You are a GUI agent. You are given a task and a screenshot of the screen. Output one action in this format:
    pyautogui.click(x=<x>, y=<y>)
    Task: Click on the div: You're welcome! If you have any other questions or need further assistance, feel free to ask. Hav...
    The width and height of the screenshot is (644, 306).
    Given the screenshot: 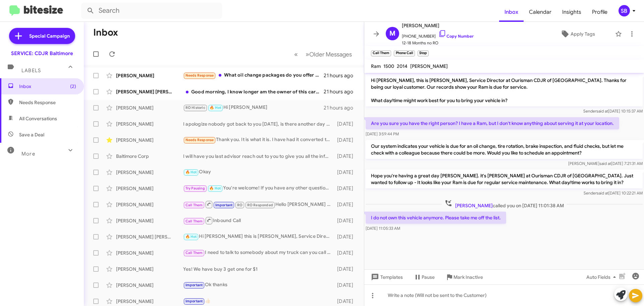 What is the action you would take?
    pyautogui.click(x=258, y=188)
    